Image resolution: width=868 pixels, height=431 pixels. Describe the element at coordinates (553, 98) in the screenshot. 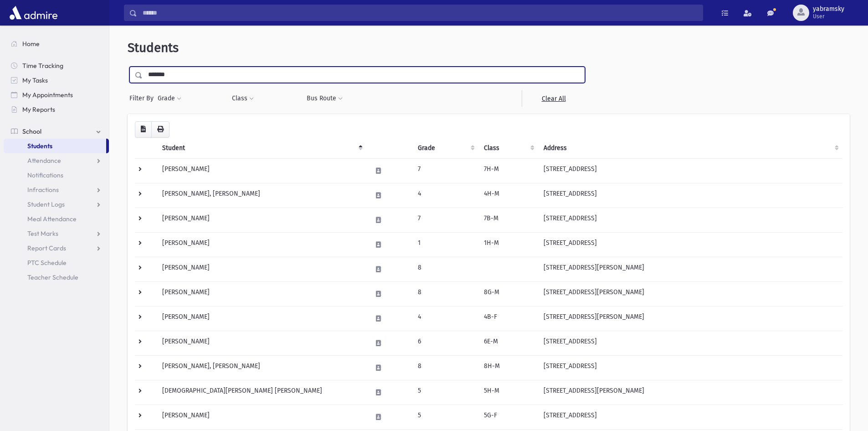

I see `a: Clear All` at that location.